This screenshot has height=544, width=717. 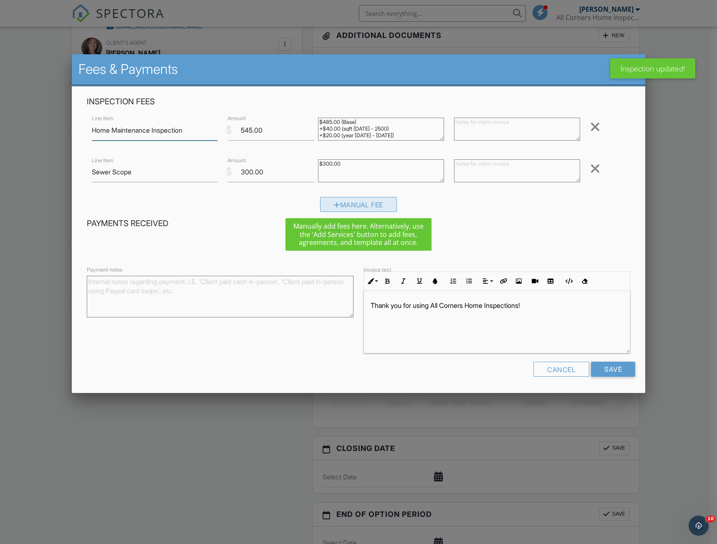 I want to click on div: Received Payment, so click(x=359, y=243).